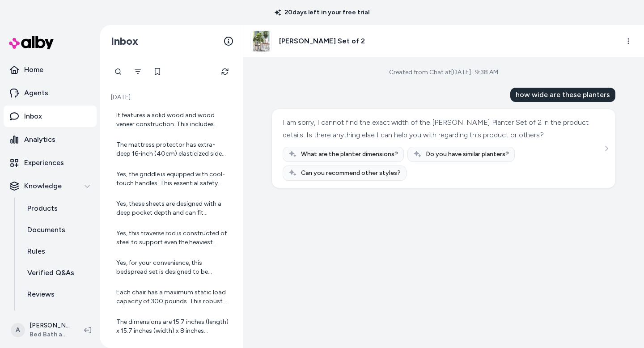  What do you see at coordinates (171, 238) in the screenshot?
I see `a: Yes, this traverse rod is constructed of steel to support even the heaviest drapes.` at bounding box center [171, 238].